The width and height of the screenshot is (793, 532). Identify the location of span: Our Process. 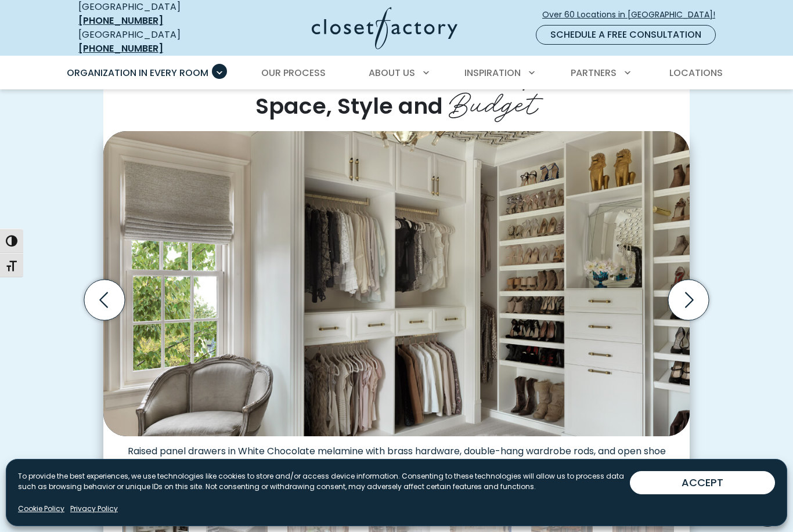
(293, 72).